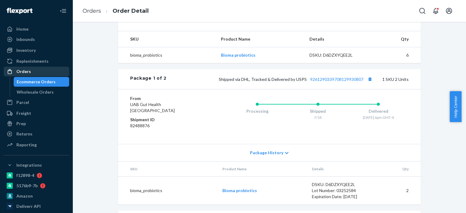  Describe the element at coordinates (36, 50) in the screenshot. I see `a: Inventory` at that location.